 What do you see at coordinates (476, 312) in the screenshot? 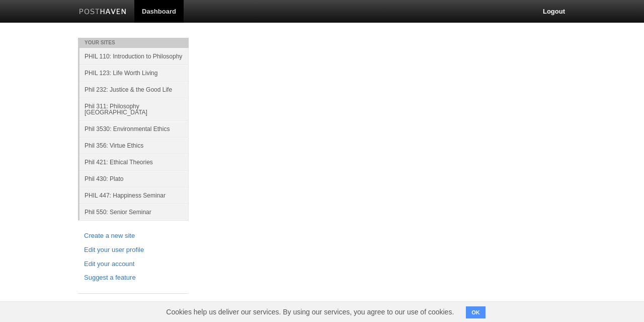
I see `button: OK` at bounding box center [476, 312].